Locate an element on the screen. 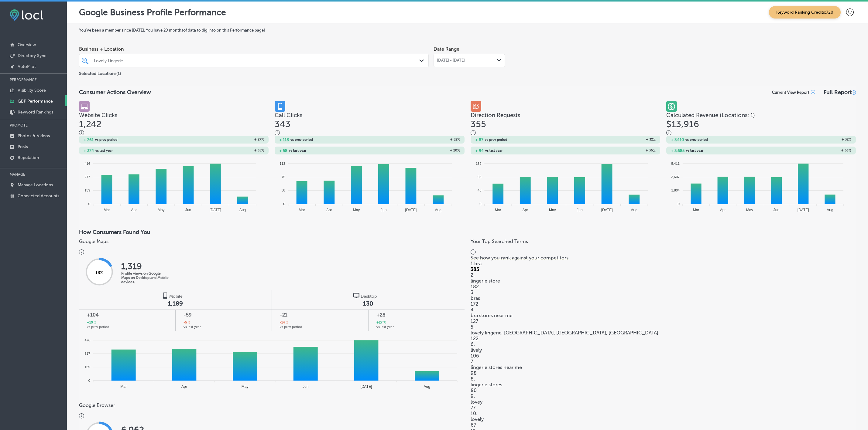  p: 4 . is located at coordinates (663, 310).